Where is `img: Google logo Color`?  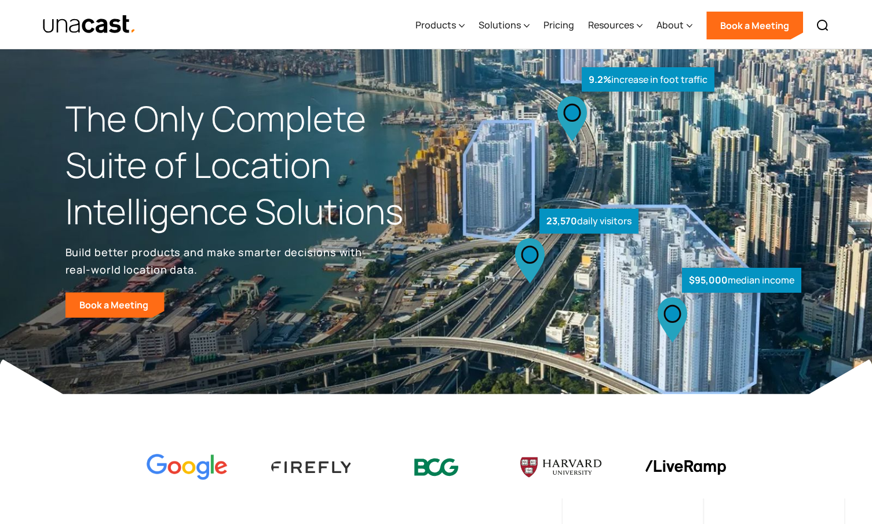 img: Google logo Color is located at coordinates (187, 467).